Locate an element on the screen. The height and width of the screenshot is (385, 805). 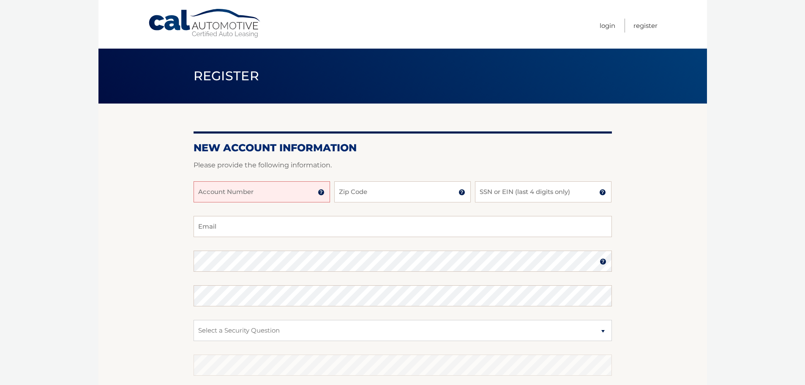
input: Account Number is located at coordinates (262, 192).